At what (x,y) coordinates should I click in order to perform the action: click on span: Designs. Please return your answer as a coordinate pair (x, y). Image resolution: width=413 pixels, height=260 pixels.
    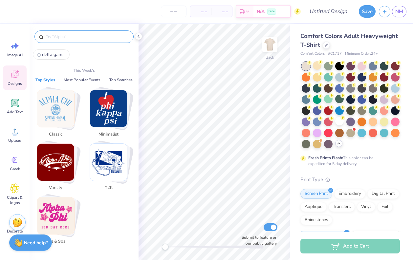
    Looking at the image, I should click on (15, 84).